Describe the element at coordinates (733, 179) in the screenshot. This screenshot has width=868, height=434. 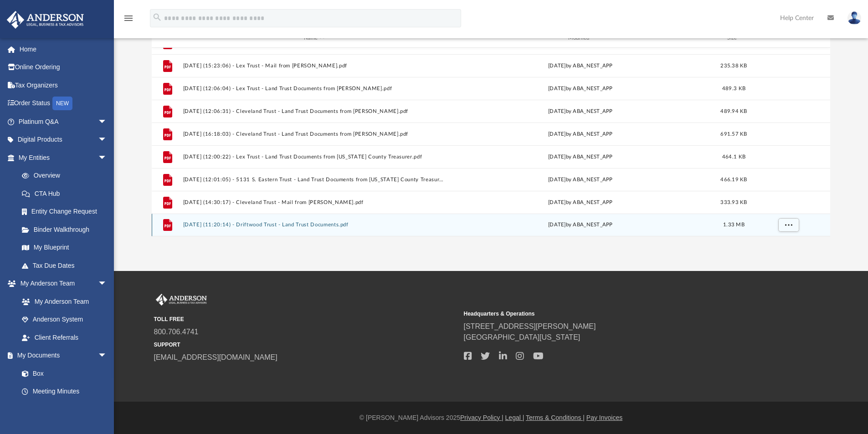
I see `span: 466.19 KB` at that location.